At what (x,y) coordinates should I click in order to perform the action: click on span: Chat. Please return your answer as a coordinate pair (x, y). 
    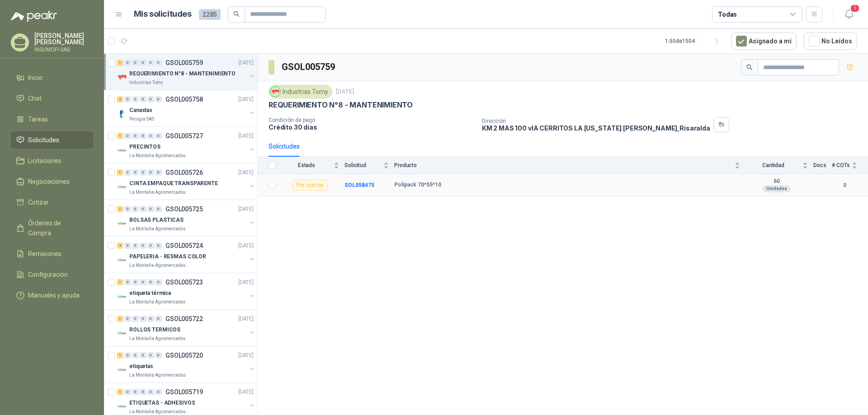
    Looking at the image, I should click on (35, 98).